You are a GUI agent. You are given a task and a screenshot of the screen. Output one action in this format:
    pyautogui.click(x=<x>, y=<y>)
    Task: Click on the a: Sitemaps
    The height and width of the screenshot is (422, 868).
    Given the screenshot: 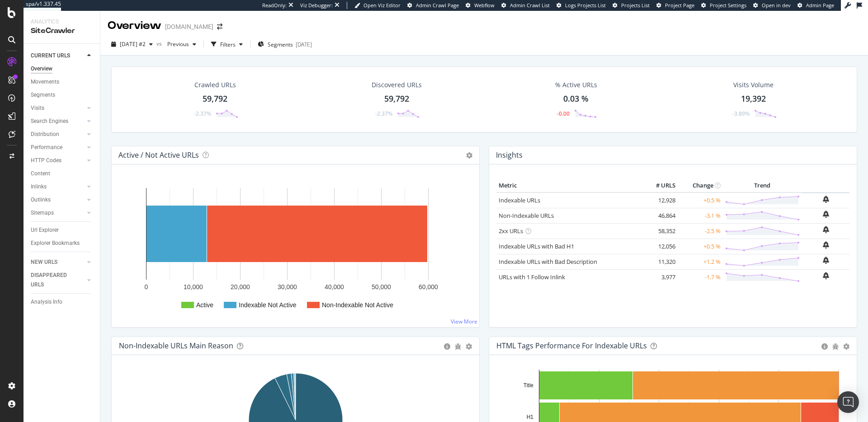 What is the action you would take?
    pyautogui.click(x=58, y=213)
    